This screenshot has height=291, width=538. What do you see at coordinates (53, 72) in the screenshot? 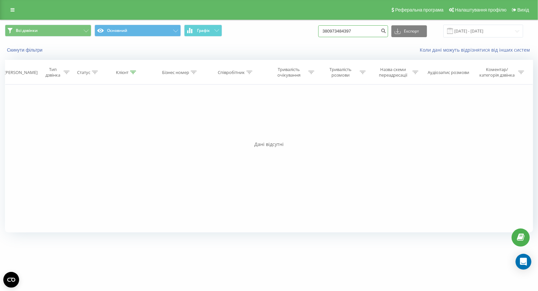
I see `div: Тип дзвінка` at bounding box center [53, 72].